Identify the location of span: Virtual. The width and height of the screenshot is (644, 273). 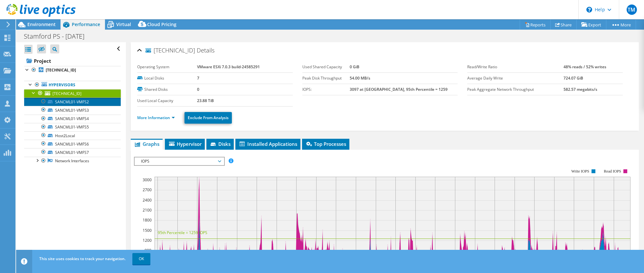
(124, 24).